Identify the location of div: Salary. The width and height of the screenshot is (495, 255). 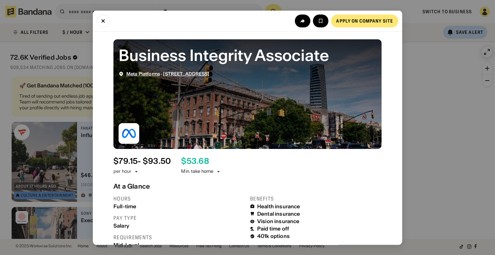
(179, 225).